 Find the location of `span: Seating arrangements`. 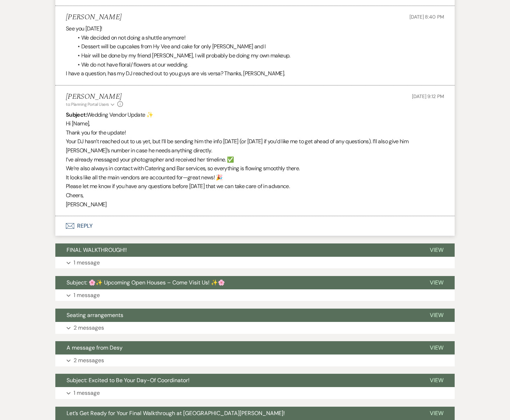

span: Seating arrangements is located at coordinates (95, 315).